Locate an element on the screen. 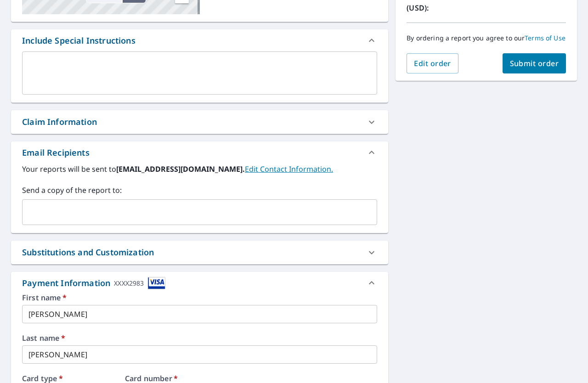 The image size is (588, 383). a: Terms of Use is located at coordinates (545, 38).